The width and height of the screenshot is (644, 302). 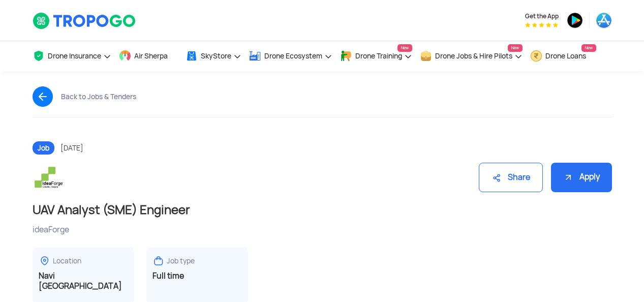 What do you see at coordinates (45, 261) in the screenshot?
I see `img: ic_locationdetail.svg` at bounding box center [45, 261].